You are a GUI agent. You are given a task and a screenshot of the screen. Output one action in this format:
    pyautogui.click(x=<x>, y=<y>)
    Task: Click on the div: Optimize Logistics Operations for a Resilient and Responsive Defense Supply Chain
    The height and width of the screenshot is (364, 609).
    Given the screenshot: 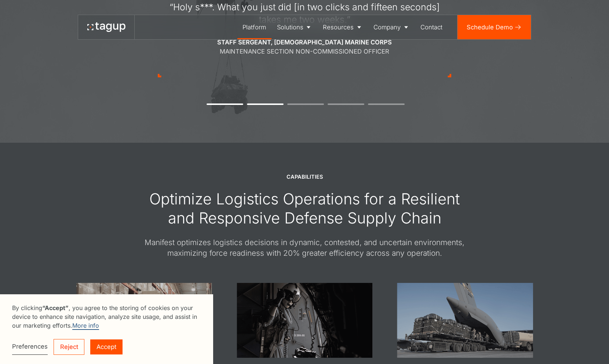 What is the action you would take?
    pyautogui.click(x=304, y=209)
    